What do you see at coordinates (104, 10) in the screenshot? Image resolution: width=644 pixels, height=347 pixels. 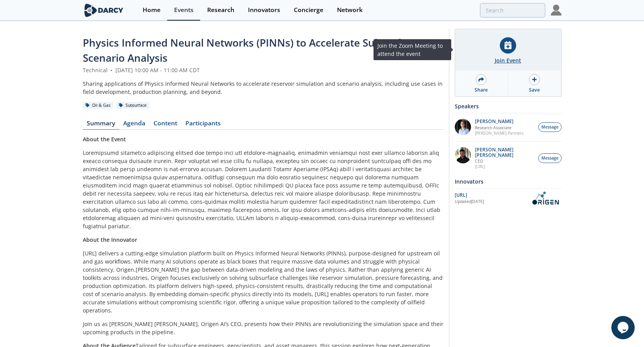 I see `img: logo-wide.svg` at bounding box center [104, 10].